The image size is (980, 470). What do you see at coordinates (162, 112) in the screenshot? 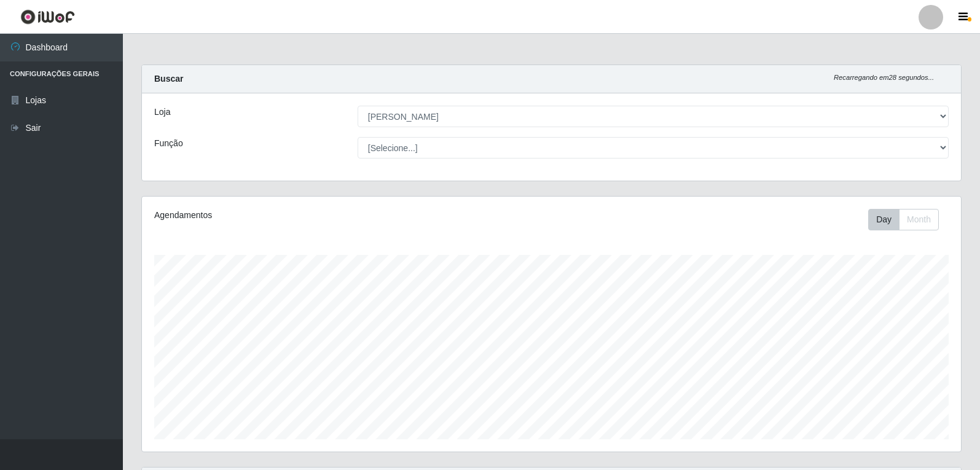
I see `label: Loja` at bounding box center [162, 112].